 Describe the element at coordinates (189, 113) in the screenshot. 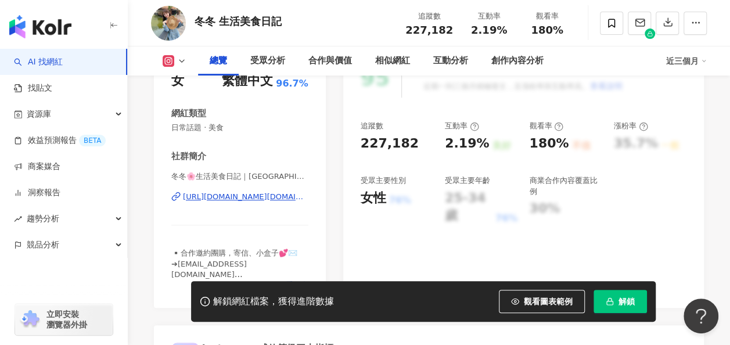

I see `div: 網紅類型` at that location.